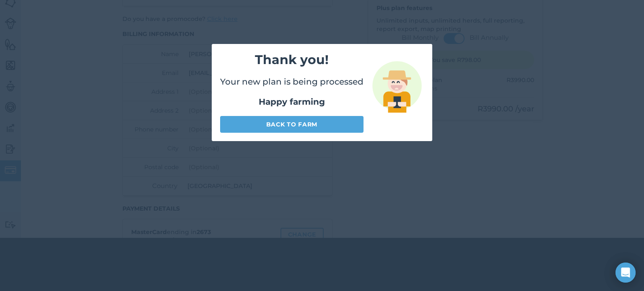 This screenshot has height=291, width=644. I want to click on div: Open Intercom Messenger, so click(625, 273).